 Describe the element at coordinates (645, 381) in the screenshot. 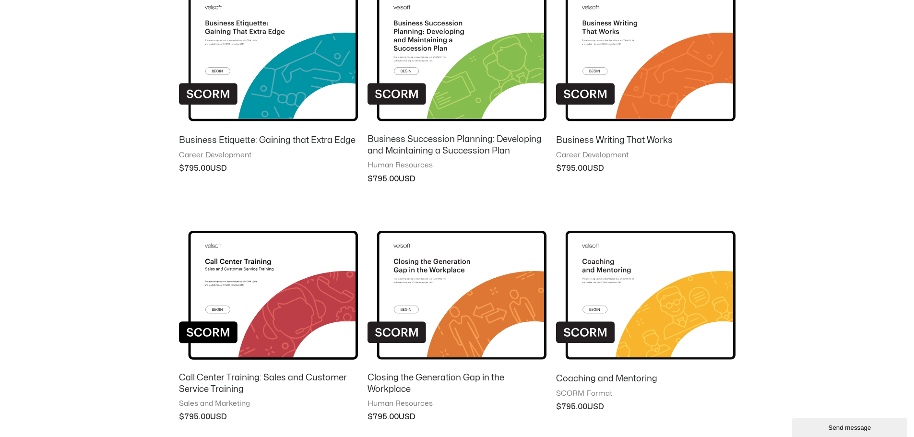

I see `a: Coaching and Mentoring` at that location.